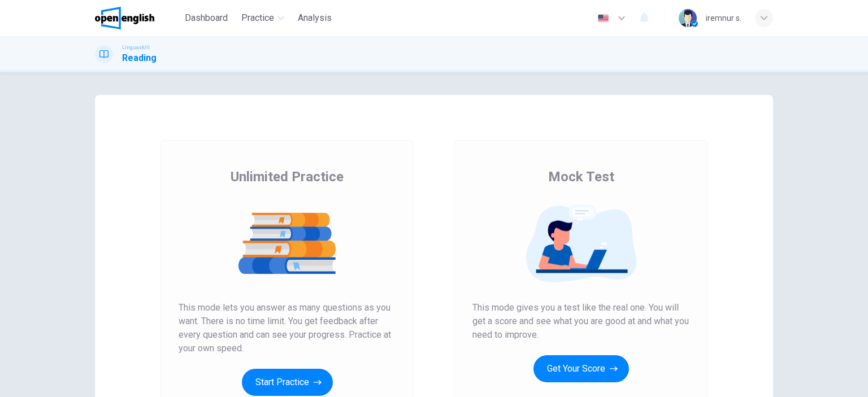  What do you see at coordinates (581, 369) in the screenshot?
I see `button: Get Your Score` at bounding box center [581, 369].